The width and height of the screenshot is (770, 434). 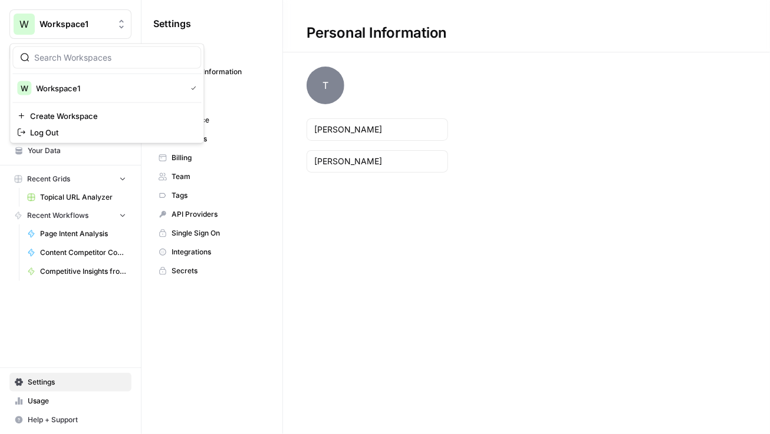 I want to click on a: Your Data, so click(x=70, y=151).